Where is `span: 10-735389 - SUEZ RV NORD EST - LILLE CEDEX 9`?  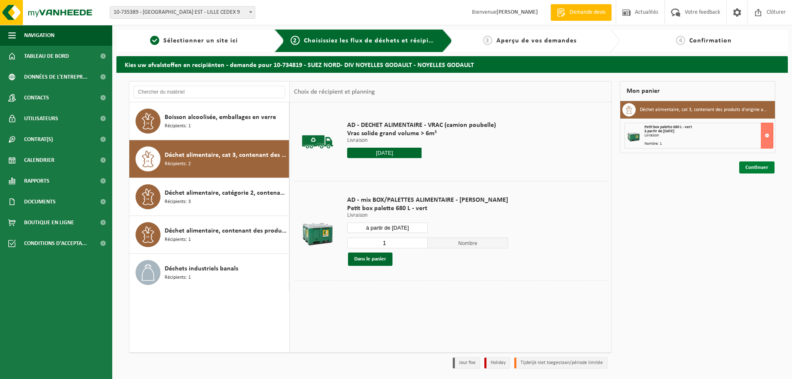 span: 10-735389 - SUEZ RV NORD EST - LILLE CEDEX 9 is located at coordinates (183, 12).